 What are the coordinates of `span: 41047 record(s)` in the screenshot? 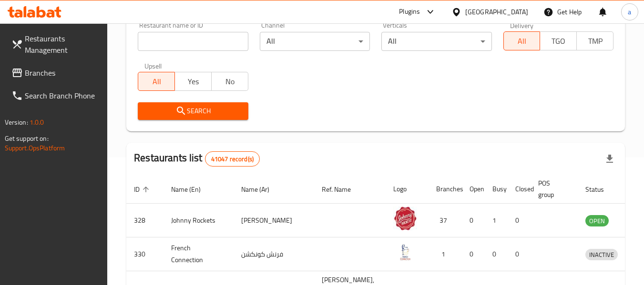 It's located at (232, 159).